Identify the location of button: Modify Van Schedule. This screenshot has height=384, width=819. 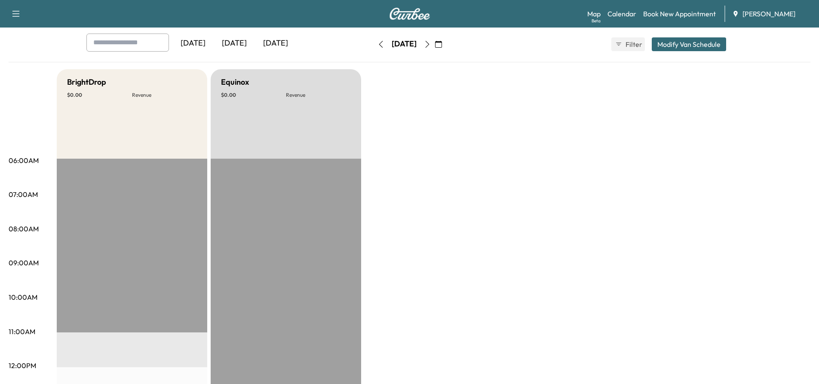
(689, 44).